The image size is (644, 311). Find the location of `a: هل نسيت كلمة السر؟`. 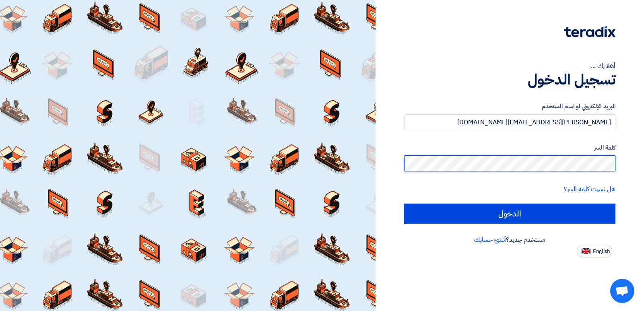

a: هل نسيت كلمة السر؟ is located at coordinates (590, 189).